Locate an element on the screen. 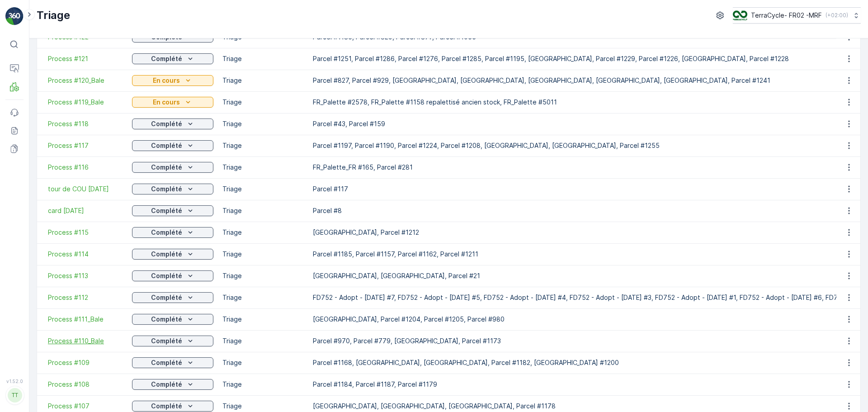 This screenshot has width=868, height=412. span: Process #120_Bale is located at coordinates (86, 81).